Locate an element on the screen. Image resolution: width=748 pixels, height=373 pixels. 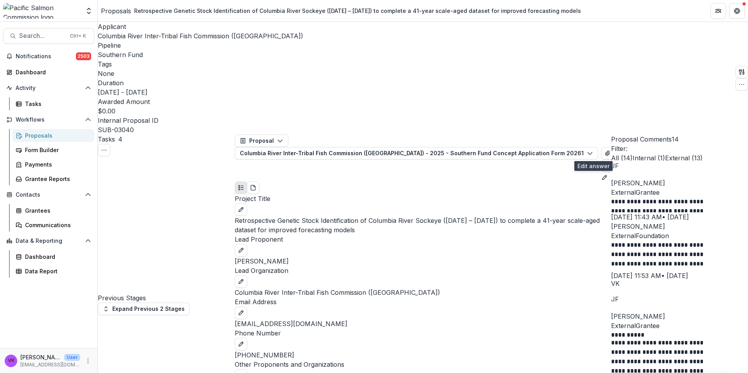
img: Pacific Salmon Commission logo is located at coordinates (41, 11).